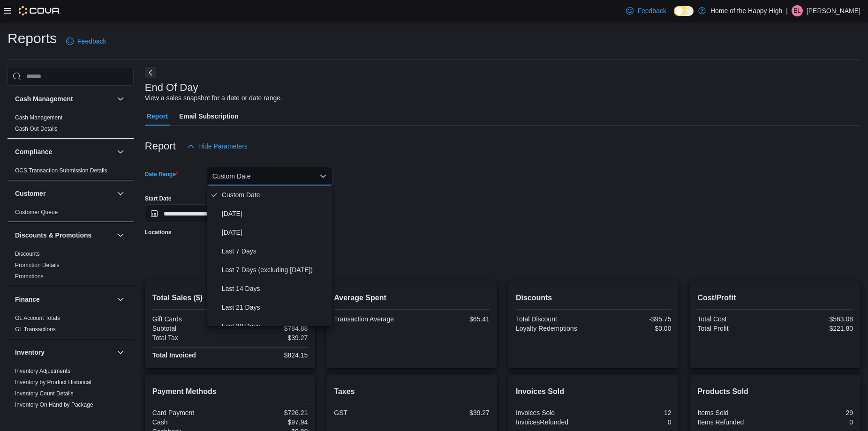  What do you see at coordinates (451, 319) in the screenshot?
I see `div: $65.41` at bounding box center [451, 319].